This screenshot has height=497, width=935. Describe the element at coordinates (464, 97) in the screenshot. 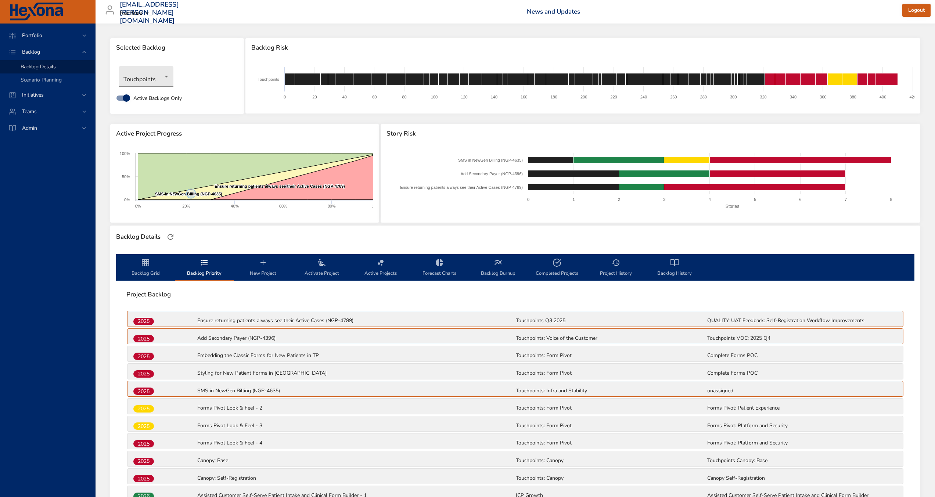

I see `text: 120` at that location.